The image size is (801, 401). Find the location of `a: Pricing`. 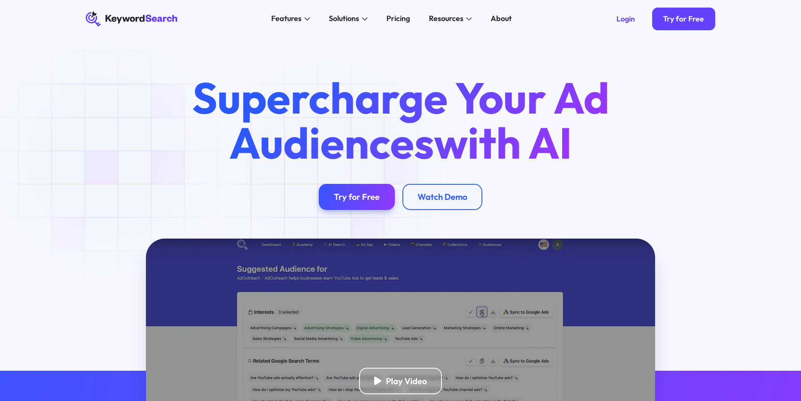

a: Pricing is located at coordinates (398, 19).